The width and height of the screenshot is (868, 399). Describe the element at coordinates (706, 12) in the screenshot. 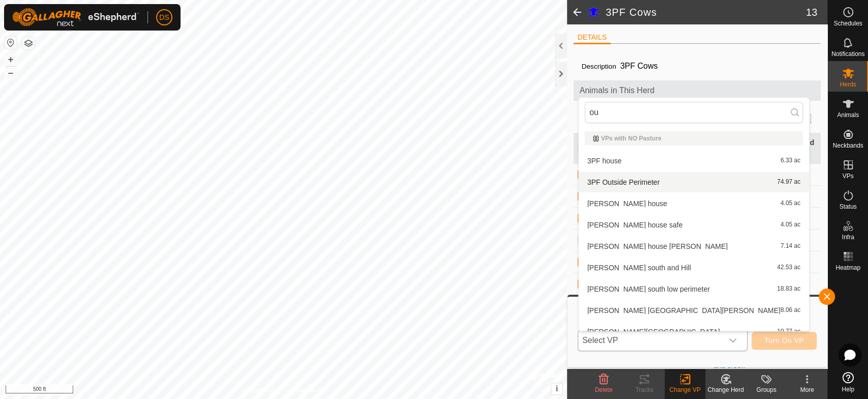

I see `h2: 3PF Cows` at that location.